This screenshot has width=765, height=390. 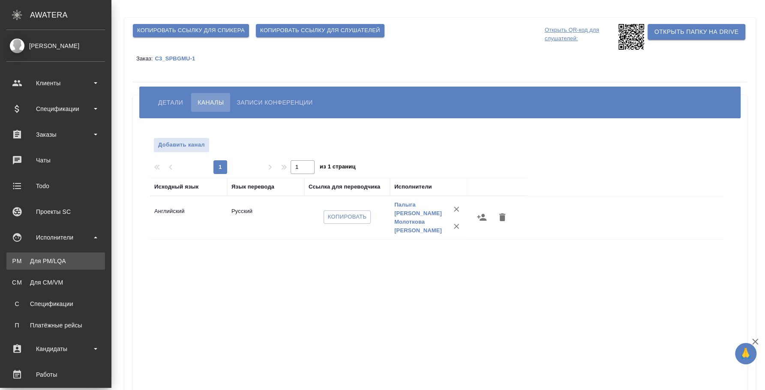 What do you see at coordinates (56, 283) in the screenshot?
I see `div: Для CM/VM` at bounding box center [56, 283].